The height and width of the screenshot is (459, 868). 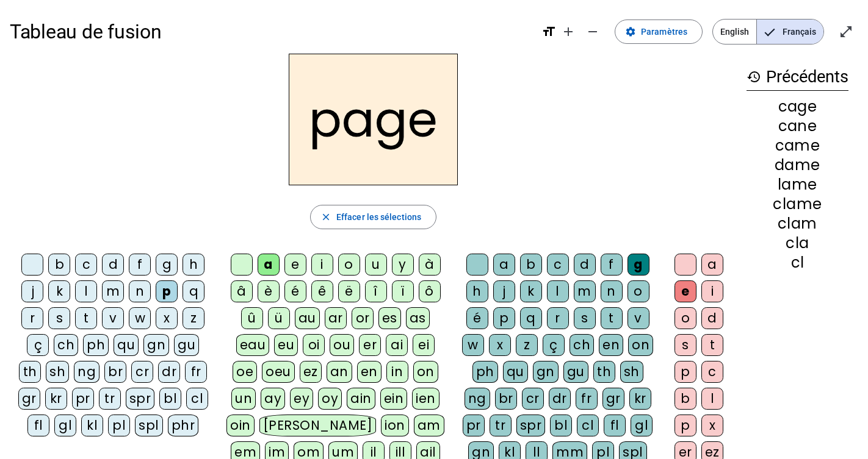 What do you see at coordinates (417, 318) in the screenshot?
I see `div: as` at bounding box center [417, 318].